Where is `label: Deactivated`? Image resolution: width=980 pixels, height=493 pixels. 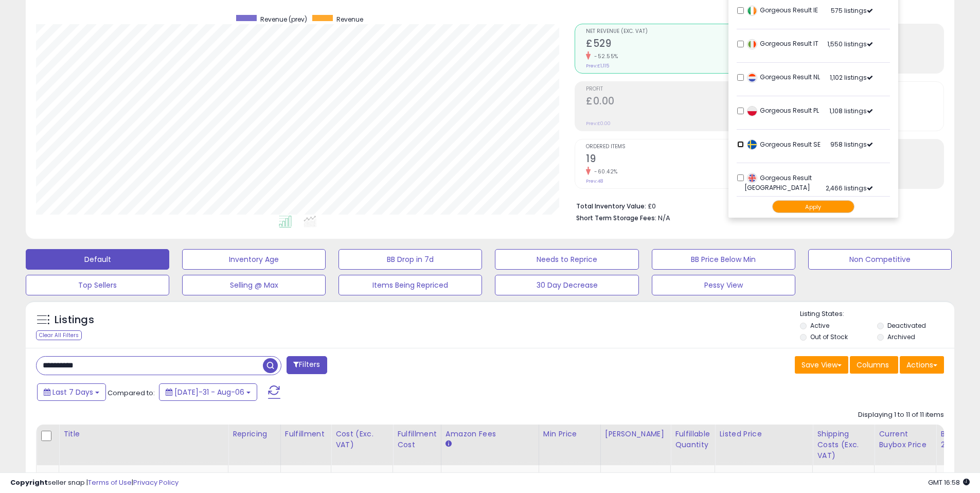 label: Deactivated is located at coordinates (906, 325).